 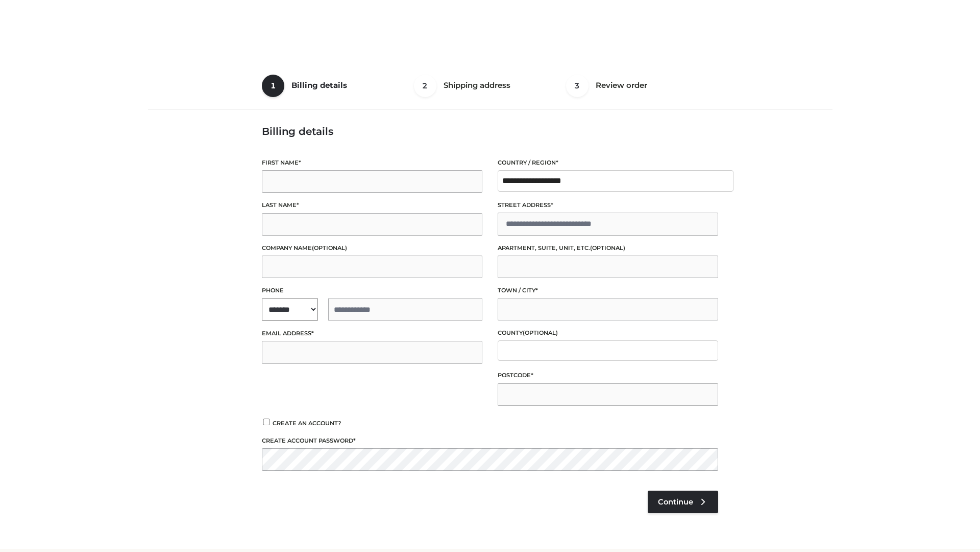 I want to click on span: Shipping address, so click(x=477, y=85).